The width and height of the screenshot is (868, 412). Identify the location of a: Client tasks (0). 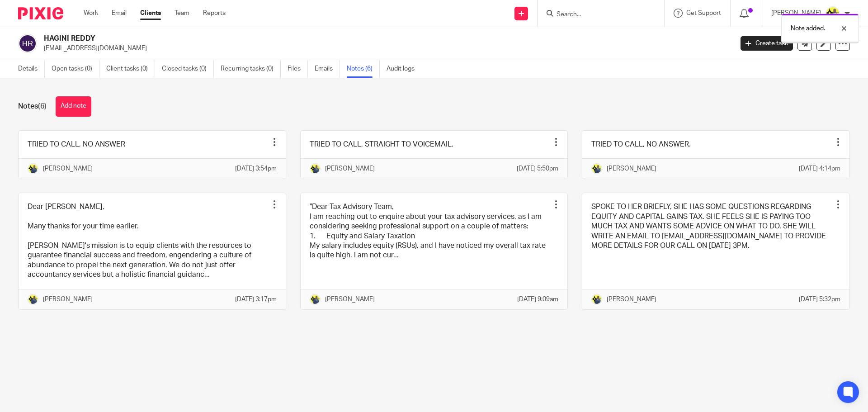
(131, 69).